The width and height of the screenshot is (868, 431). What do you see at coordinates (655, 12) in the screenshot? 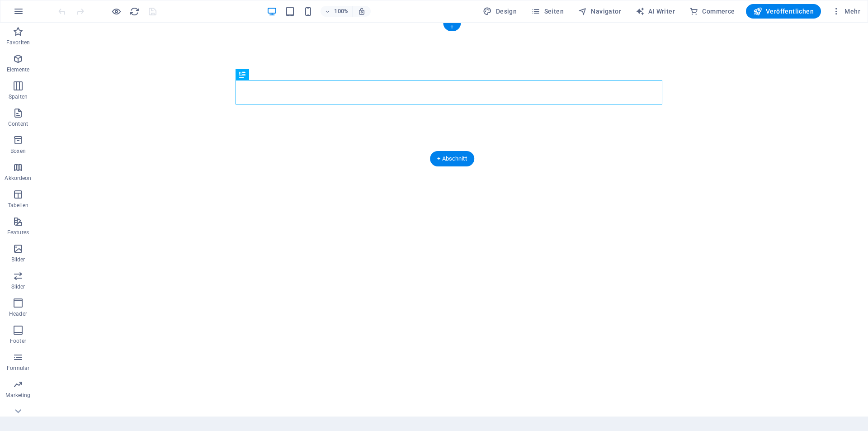
I see `button: AI Writer` at bounding box center [655, 12].